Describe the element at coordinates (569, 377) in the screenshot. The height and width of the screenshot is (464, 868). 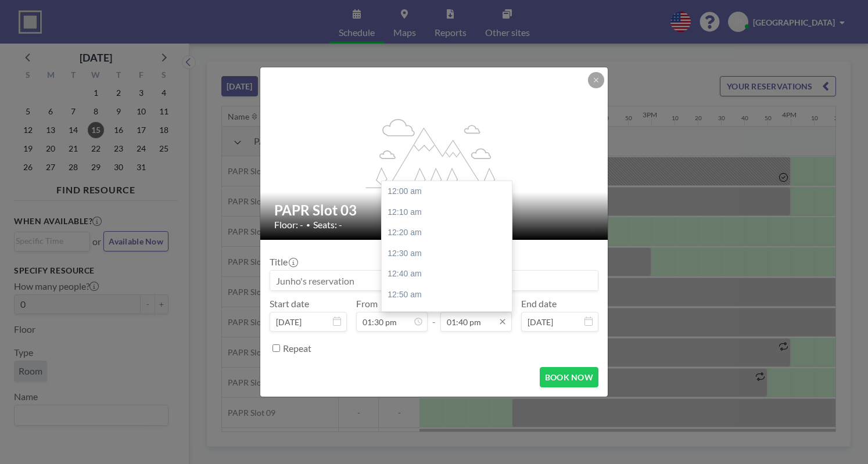
I see `button: BOOK NOW` at that location.